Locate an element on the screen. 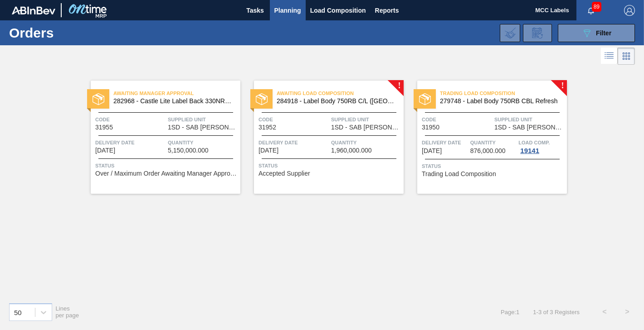  span: Over / Maximum Order Awaiting Manager Approval is located at coordinates (167, 173).